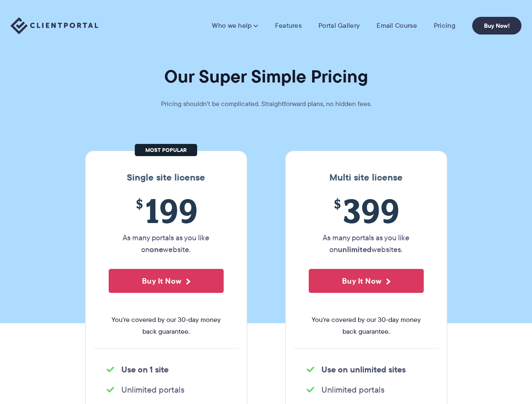 This screenshot has width=532, height=404. What do you see at coordinates (145, 370) in the screenshot?
I see `strong: Use on 1 site` at bounding box center [145, 370].